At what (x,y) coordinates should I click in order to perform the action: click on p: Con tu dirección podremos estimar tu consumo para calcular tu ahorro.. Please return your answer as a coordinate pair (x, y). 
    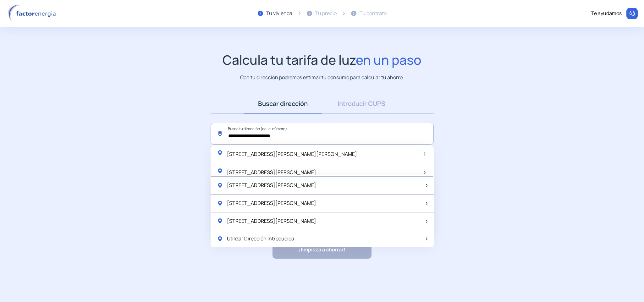
    Looking at the image, I should click on (322, 77).